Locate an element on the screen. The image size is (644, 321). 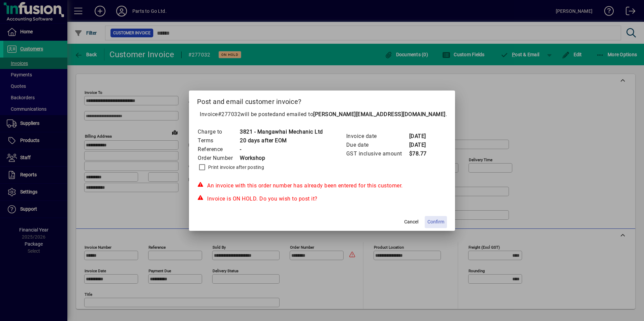
td: Invoice date is located at coordinates (377, 137).